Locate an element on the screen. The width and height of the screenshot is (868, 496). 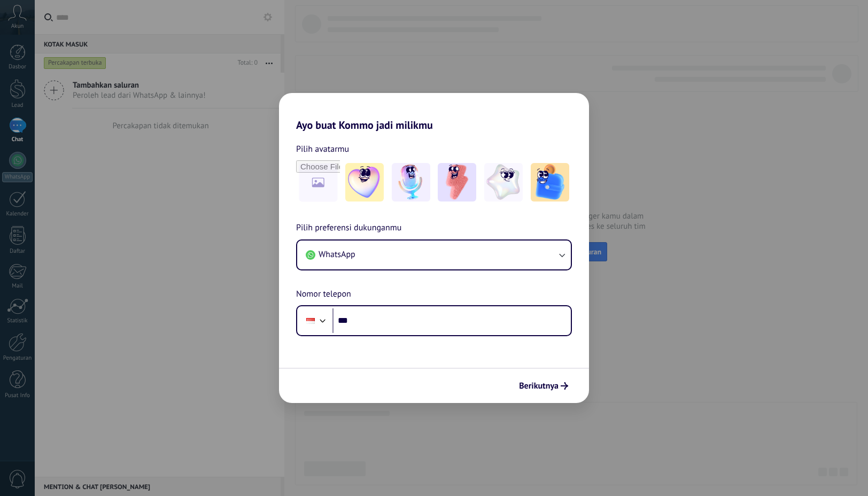
img: -4.jpeg is located at coordinates (503, 182).